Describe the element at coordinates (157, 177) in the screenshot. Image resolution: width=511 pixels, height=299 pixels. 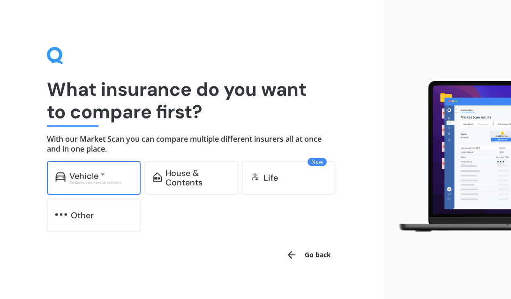
I see `img: home-and-contents.b802091223b8502ef2dd.svg` at that location.